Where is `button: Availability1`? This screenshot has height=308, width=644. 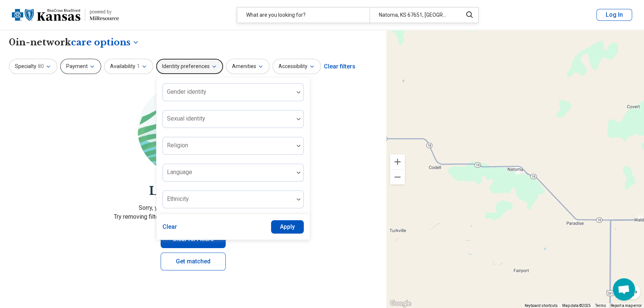 button: Availability1 is located at coordinates (128, 66).